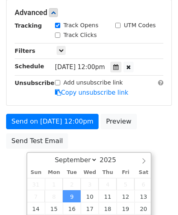 Image resolution: width=178 pixels, height=215 pixels. Describe the element at coordinates (54, 197) in the screenshot. I see `span: September 8, 2025` at that location.